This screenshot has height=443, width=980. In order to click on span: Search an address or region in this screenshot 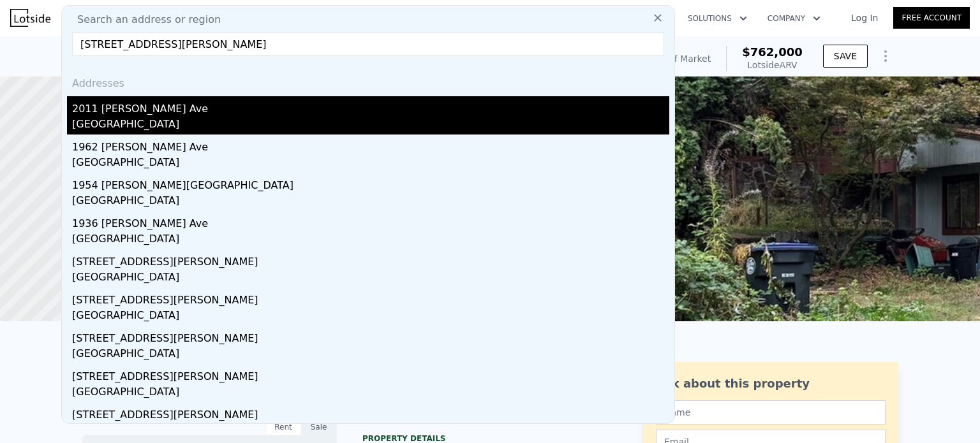, I will do `click(143, 20)`.